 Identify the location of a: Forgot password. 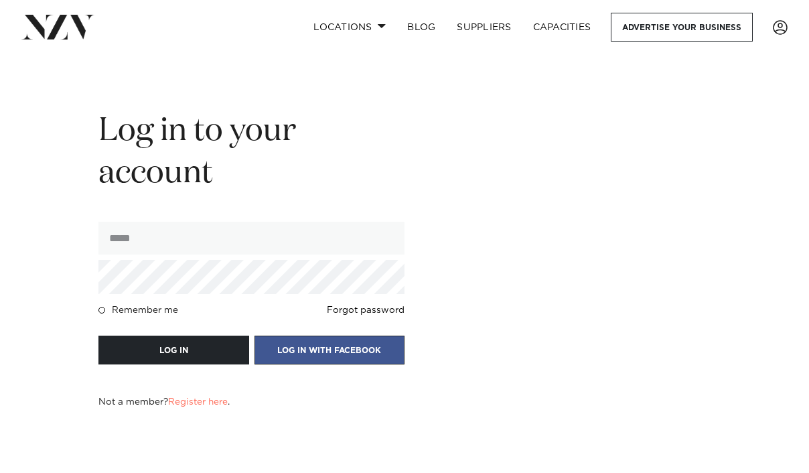
(366, 310).